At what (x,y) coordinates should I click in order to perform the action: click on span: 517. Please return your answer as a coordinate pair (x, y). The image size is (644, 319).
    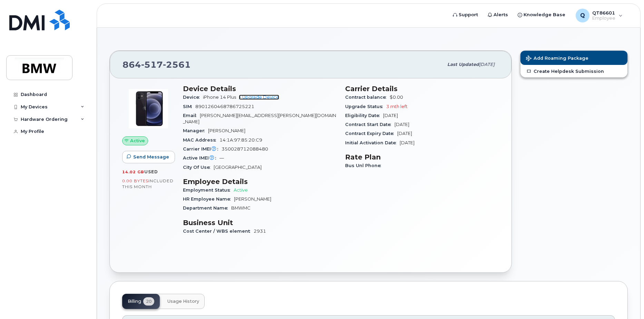
    Looking at the image, I should click on (152, 65).